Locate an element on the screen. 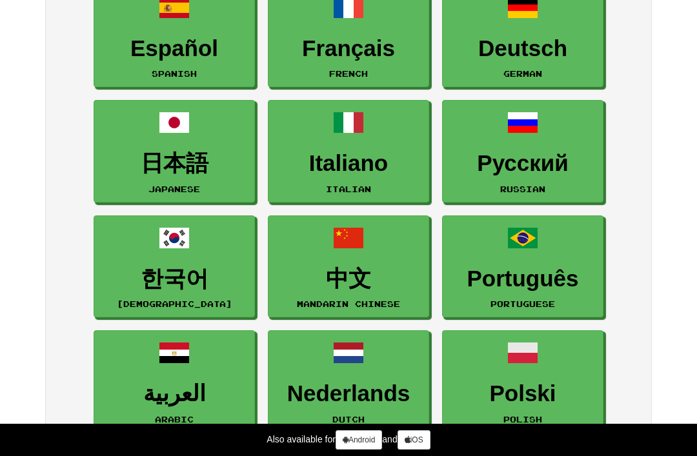 Image resolution: width=697 pixels, height=456 pixels. h3: 中文 is located at coordinates (348, 279).